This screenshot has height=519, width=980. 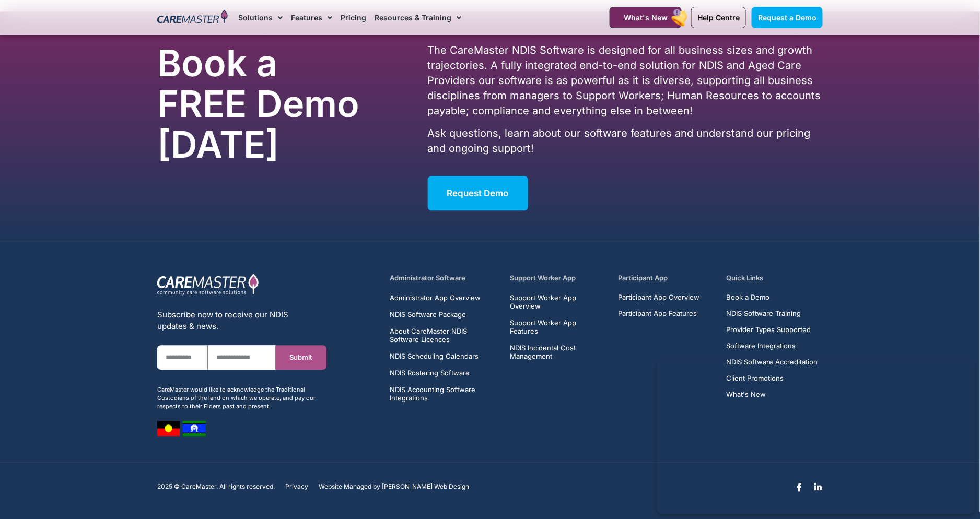 What do you see at coordinates (558, 301) in the screenshot?
I see `span: Support Worker App Overview` at bounding box center [558, 301].